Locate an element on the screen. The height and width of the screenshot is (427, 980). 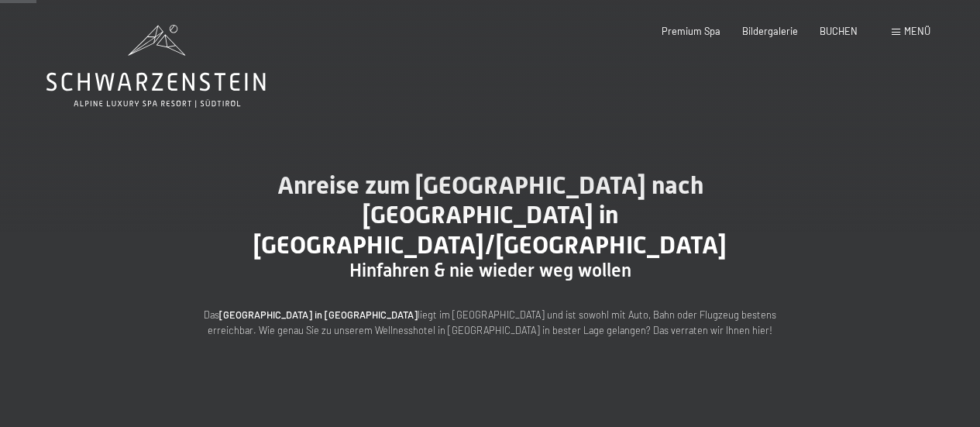
span: Premium Spa is located at coordinates (691, 31).